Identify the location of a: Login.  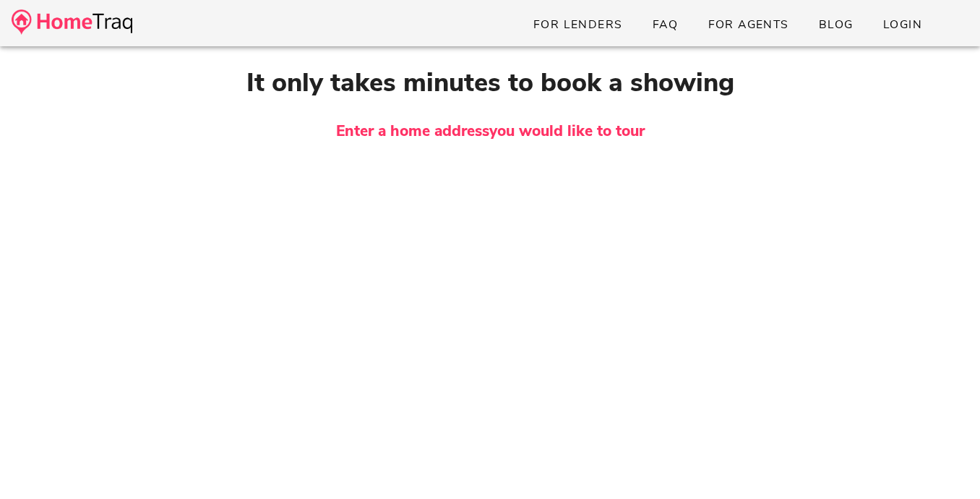
(902, 25).